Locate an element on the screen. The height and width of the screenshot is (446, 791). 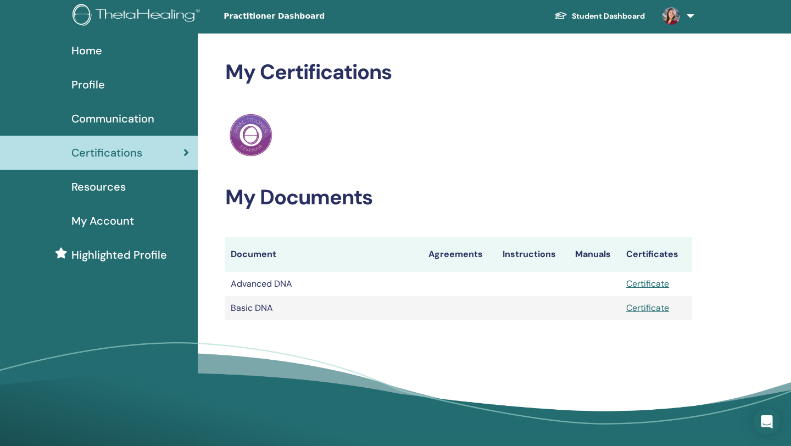
a: Student Dashboard is located at coordinates (599, 16).